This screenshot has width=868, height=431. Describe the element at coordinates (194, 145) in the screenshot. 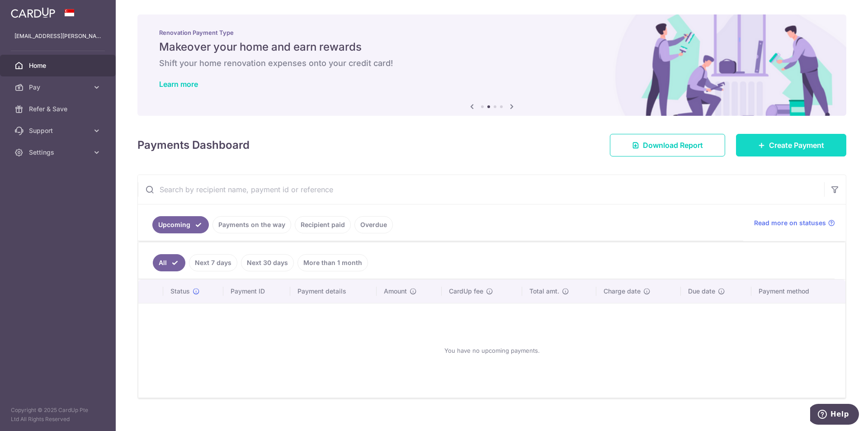

I see `h4: Payments Dashboard` at that location.